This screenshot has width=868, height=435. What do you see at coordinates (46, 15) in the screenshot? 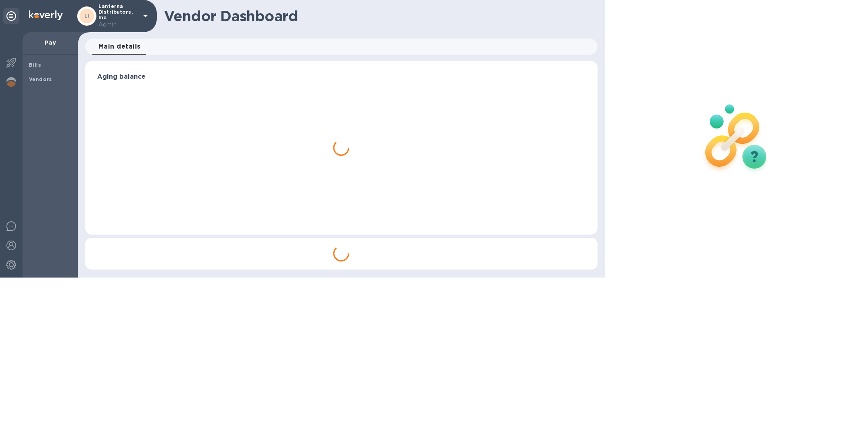
I see `img: Logo` at bounding box center [46, 15].